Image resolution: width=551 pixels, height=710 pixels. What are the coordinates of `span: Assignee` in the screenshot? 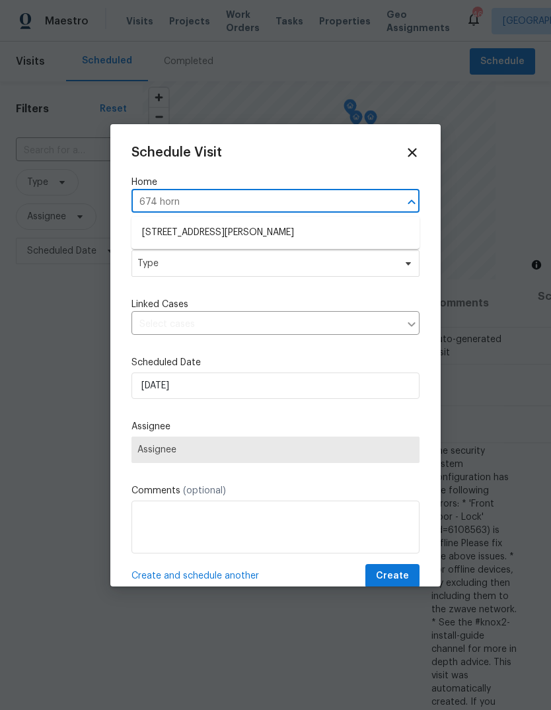 It's located at (275, 450).